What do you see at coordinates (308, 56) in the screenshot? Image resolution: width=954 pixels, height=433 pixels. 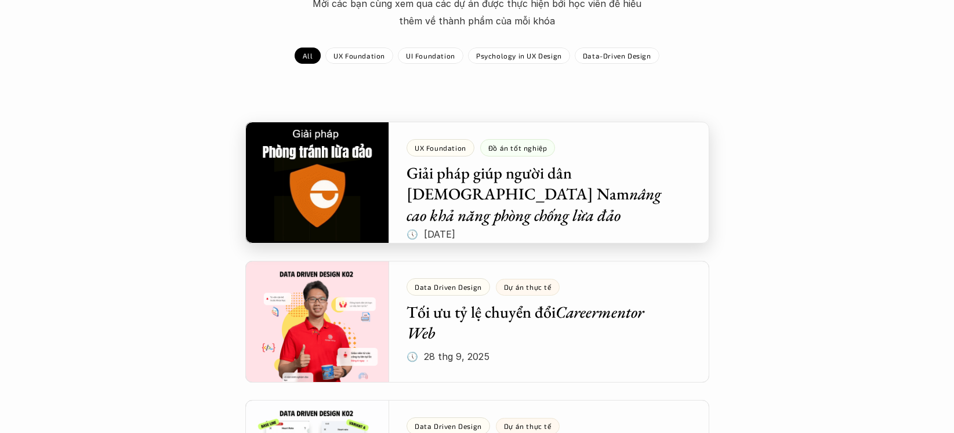 I see `p: All` at bounding box center [308, 56].